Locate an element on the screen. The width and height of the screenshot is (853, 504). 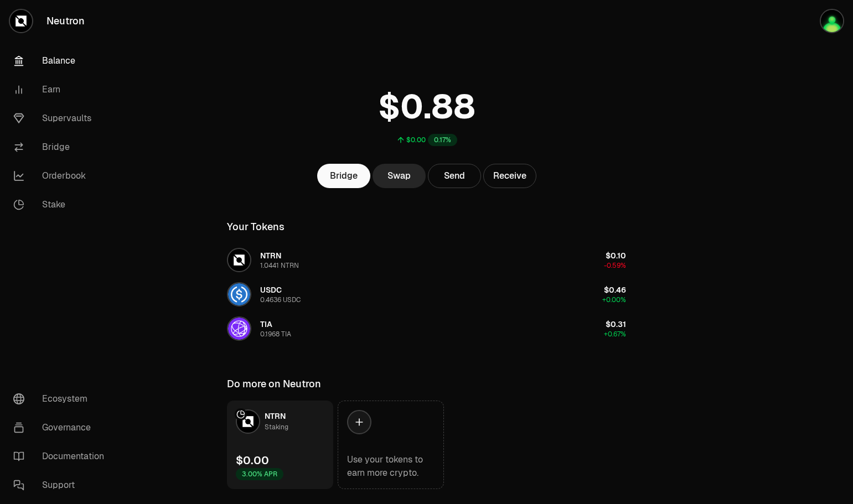
div: Do more on Neutron is located at coordinates (274, 384).